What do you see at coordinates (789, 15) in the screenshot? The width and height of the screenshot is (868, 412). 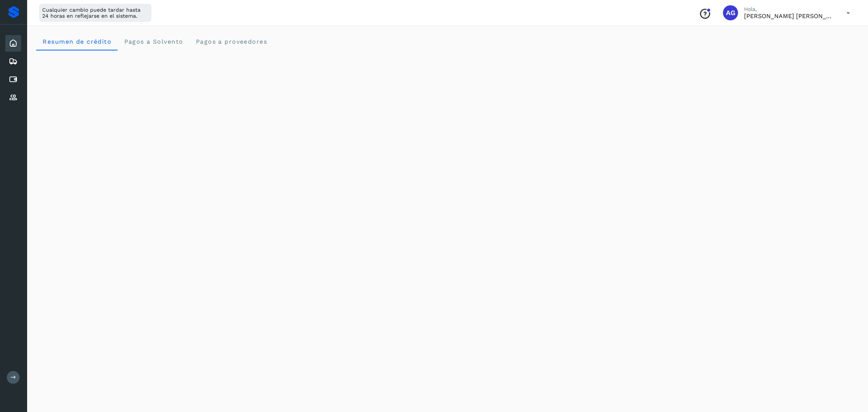 I see `p: Abigail Gonzalez Leon` at bounding box center [789, 15].